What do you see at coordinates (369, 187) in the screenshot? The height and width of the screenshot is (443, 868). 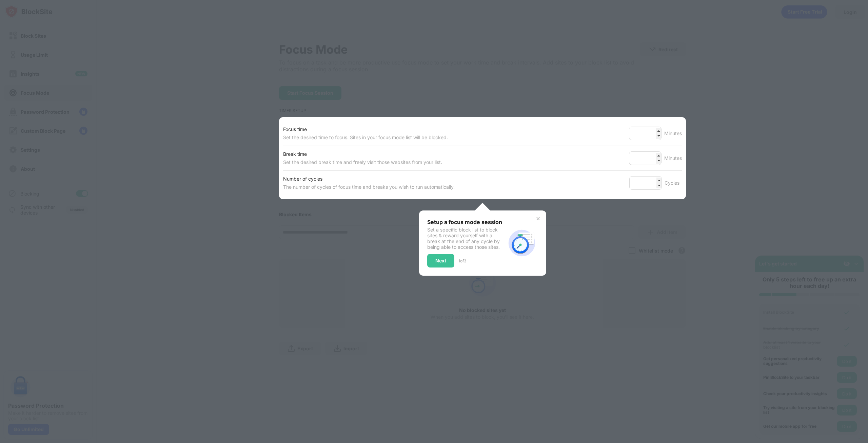 I see `div: The number of cycles of focus time and breaks you wish to run automatically.` at bounding box center [369, 187].